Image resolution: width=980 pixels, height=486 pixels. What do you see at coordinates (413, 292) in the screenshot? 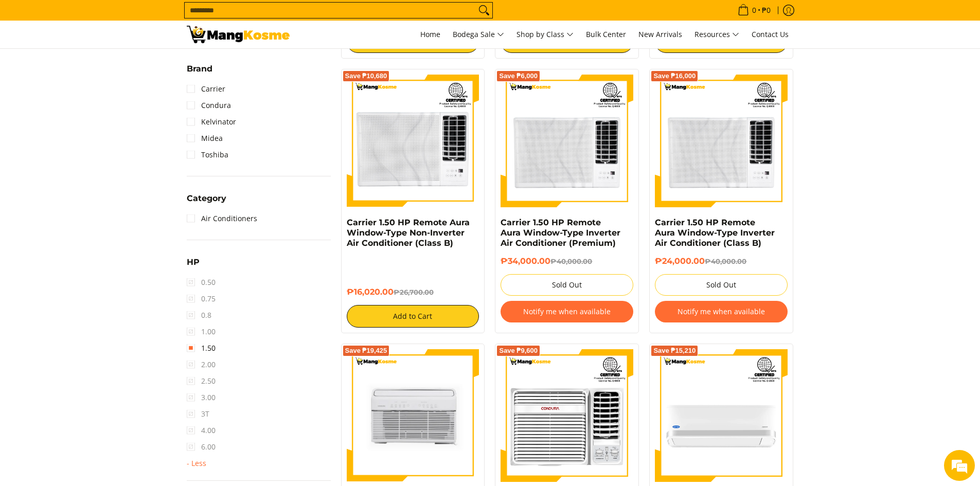
I see `h6: ₱16,020.00` at bounding box center [413, 292].